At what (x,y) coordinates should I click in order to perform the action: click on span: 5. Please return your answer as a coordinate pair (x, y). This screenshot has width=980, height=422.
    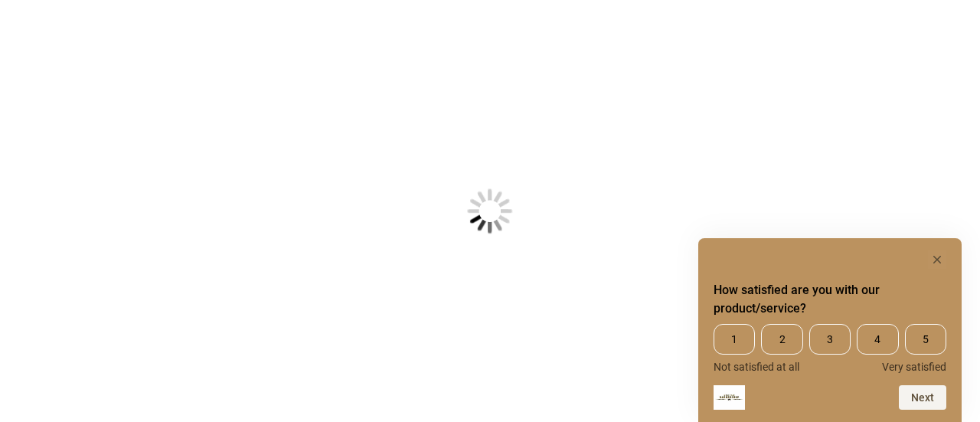
    Looking at the image, I should click on (926, 340).